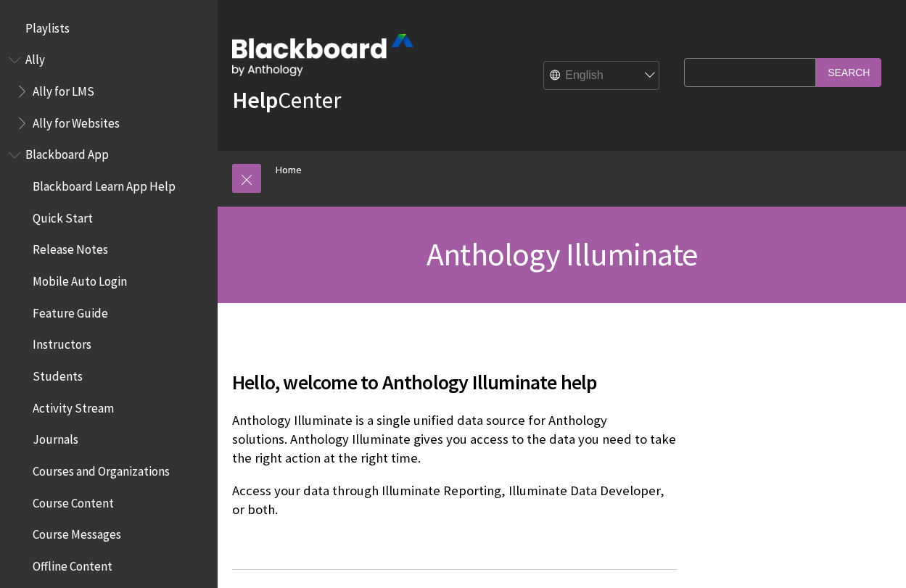  I want to click on p: Access your data through Illuminate Reporting, Illuminate Data Developer, or both., so click(454, 500).